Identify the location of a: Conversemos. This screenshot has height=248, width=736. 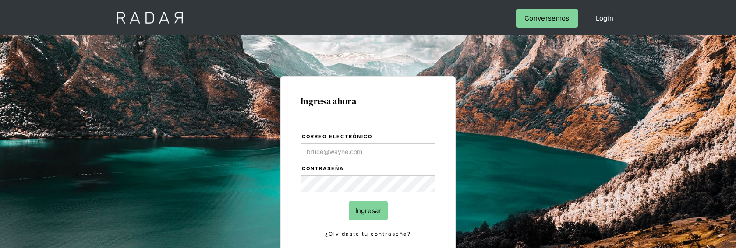
(547, 18).